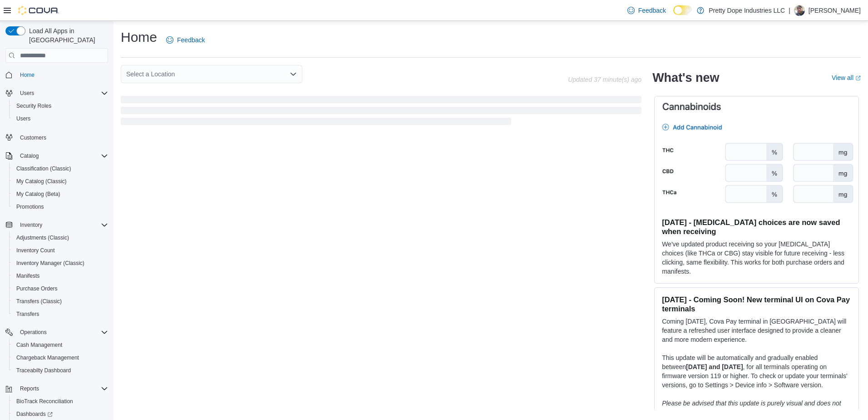 Image resolution: width=868 pixels, height=420 pixels. I want to click on a: Feedback, so click(185, 40).